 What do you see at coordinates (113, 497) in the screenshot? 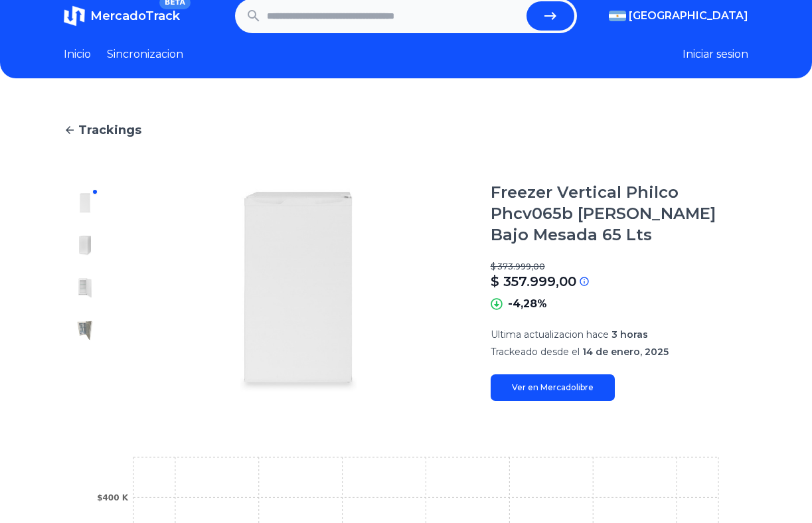
I see `tspan: $400 K` at bounding box center [113, 497].